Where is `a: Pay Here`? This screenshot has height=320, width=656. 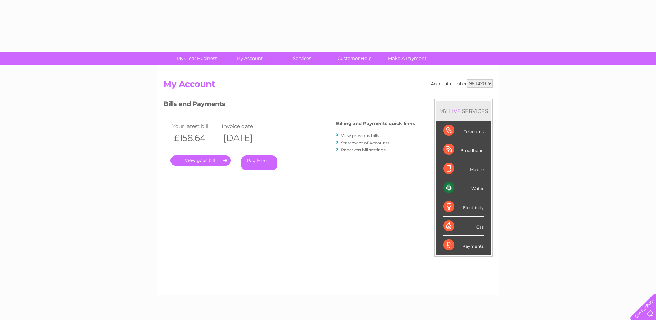 a: Pay Here is located at coordinates (259, 163).